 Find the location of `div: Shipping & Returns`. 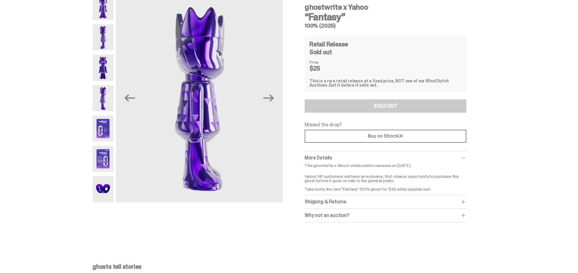

div: Shipping & Returns is located at coordinates (385, 202).